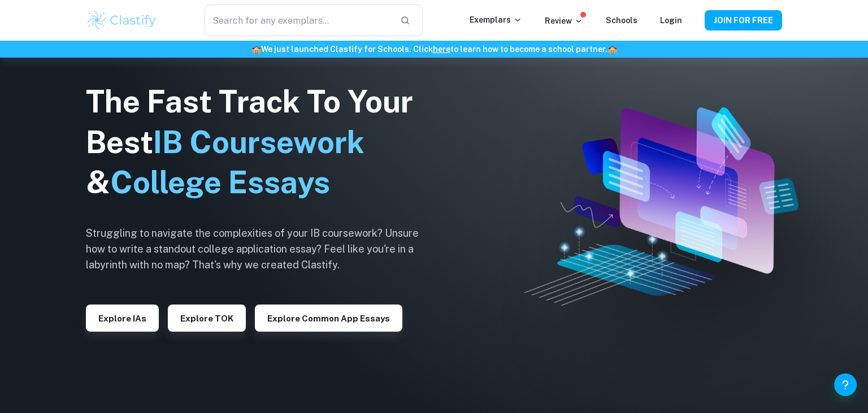 This screenshot has width=868, height=413. What do you see at coordinates (441, 49) in the screenshot?
I see `a: here` at bounding box center [441, 49].